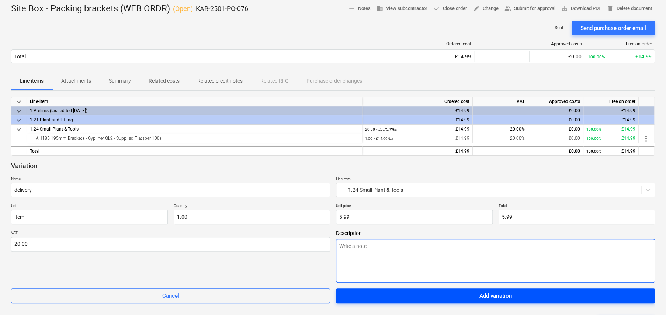 This screenshot has height=315, width=666. Describe the element at coordinates (648, 297) in the screenshot. I see `div: Chat Widget` at that location.